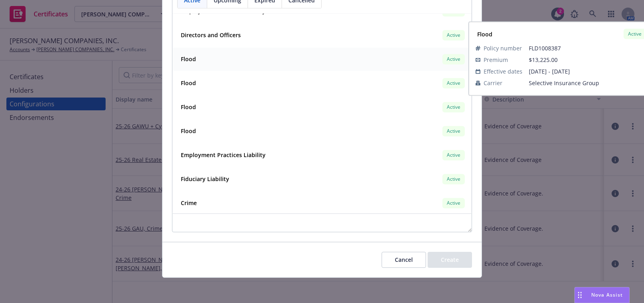 The height and width of the screenshot is (303, 644). I want to click on span: Carrier, so click(492, 83).